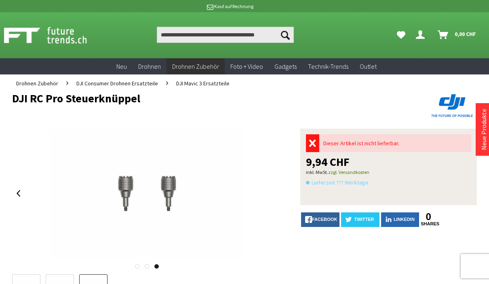 The width and height of the screenshot is (489, 284). I want to click on span: DJI Mavic 3 Ersatzteile, so click(203, 83).